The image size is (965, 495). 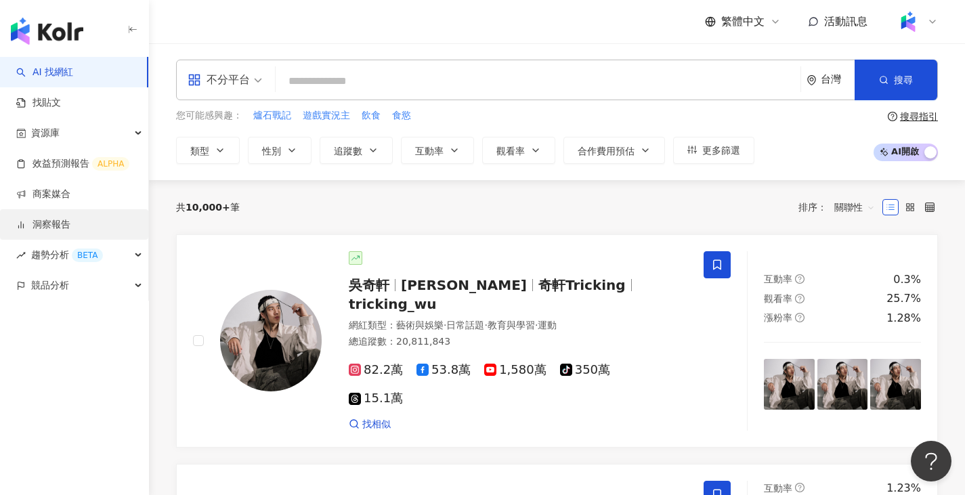 I want to click on div: 25.7%, so click(x=904, y=299).